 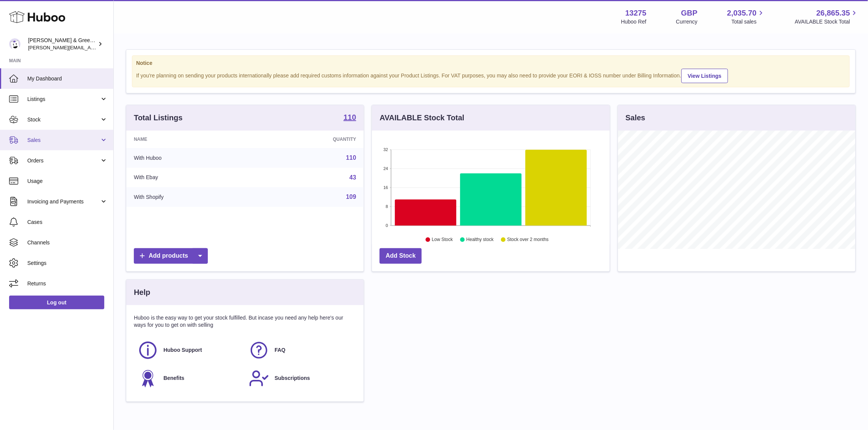 What do you see at coordinates (748, 22) in the screenshot?
I see `span: Total sales` at bounding box center [748, 22].